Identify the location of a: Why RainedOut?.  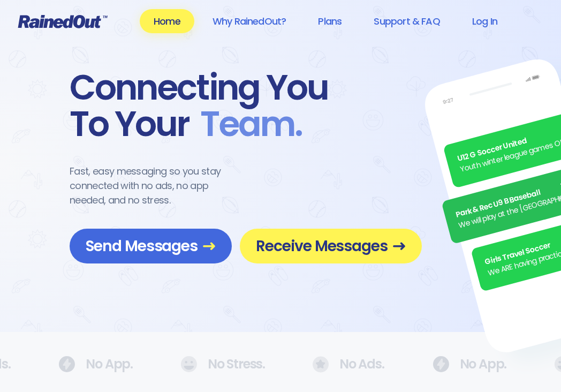
(249, 21).